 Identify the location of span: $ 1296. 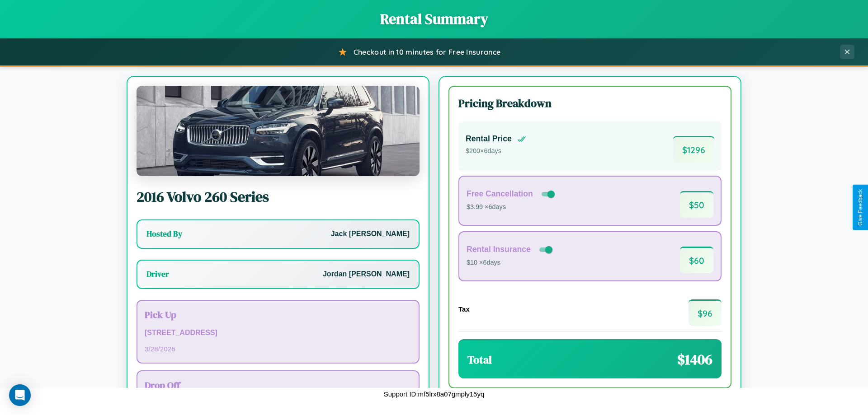
(693, 149).